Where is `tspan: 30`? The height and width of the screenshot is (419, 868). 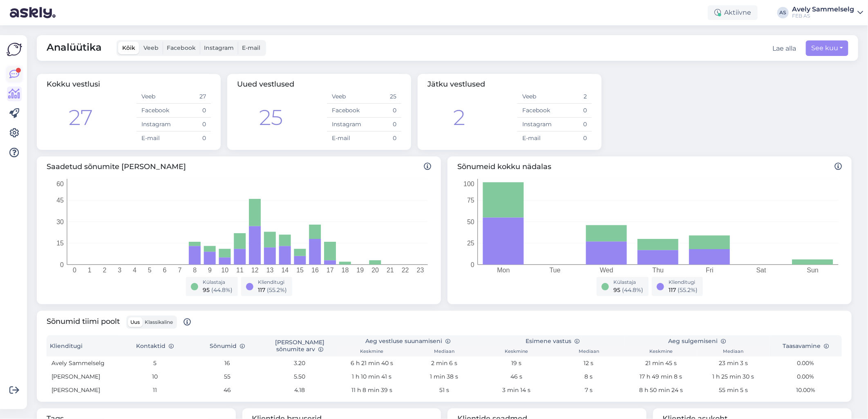
tspan: 30 is located at coordinates (60, 222).